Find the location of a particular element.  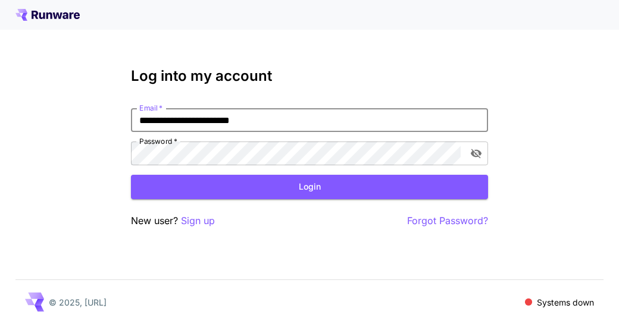

button: Forgot Password? is located at coordinates (448, 221).